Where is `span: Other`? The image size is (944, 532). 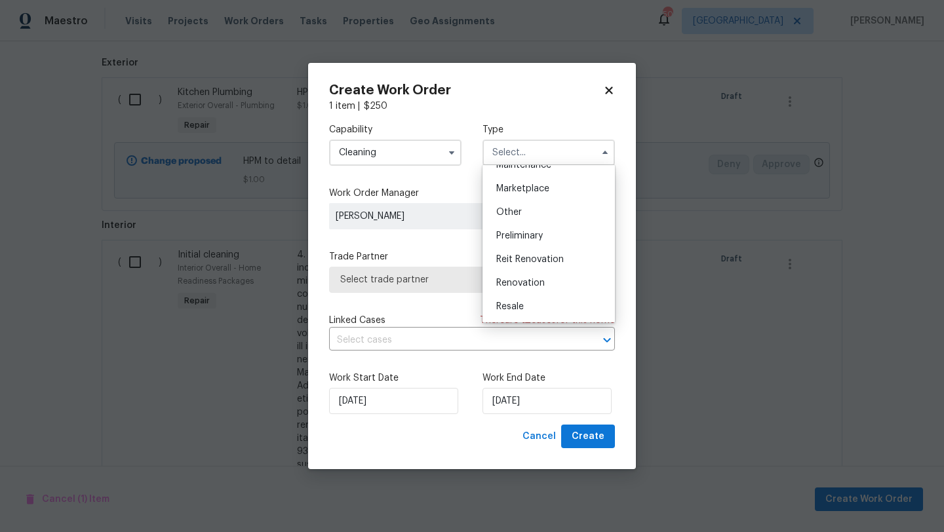
span: Other is located at coordinates (509, 212).